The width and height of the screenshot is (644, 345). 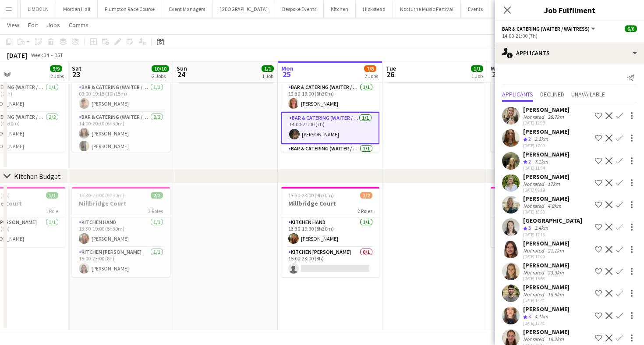 I want to click on span: Week 34, so click(x=40, y=55).